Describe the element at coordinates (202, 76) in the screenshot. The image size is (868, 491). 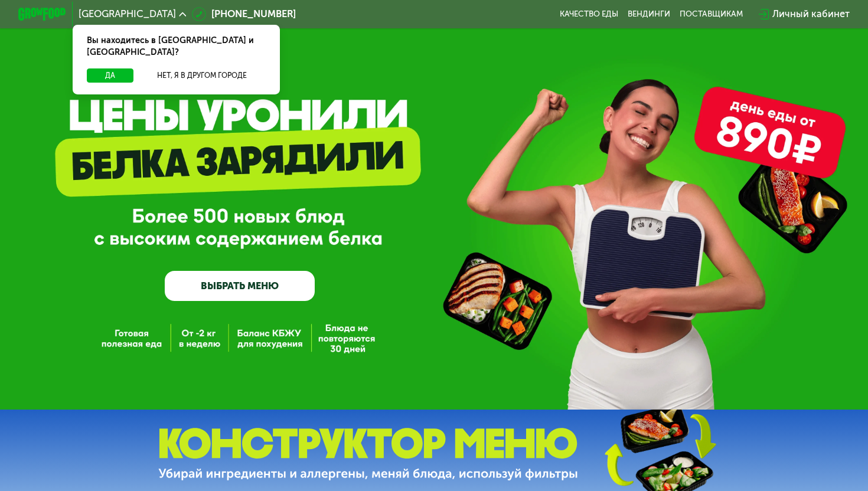
I see `button: Нет, я в другом городе` at that location.